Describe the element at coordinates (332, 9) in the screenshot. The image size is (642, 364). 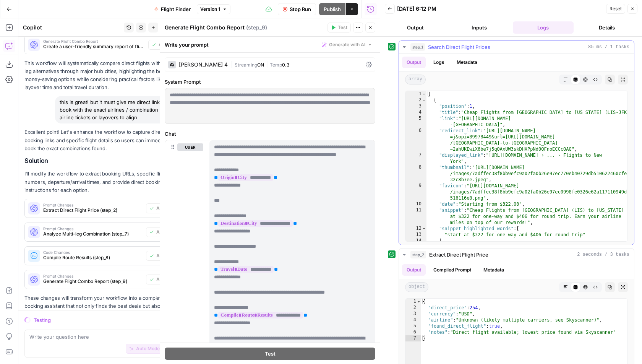
I see `button: Publish` at that location.